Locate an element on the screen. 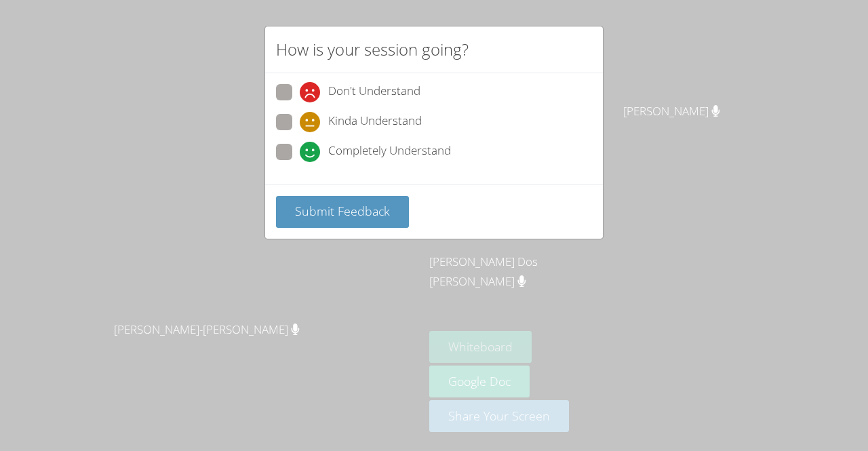  span: Completely Understand is located at coordinates (390, 152).